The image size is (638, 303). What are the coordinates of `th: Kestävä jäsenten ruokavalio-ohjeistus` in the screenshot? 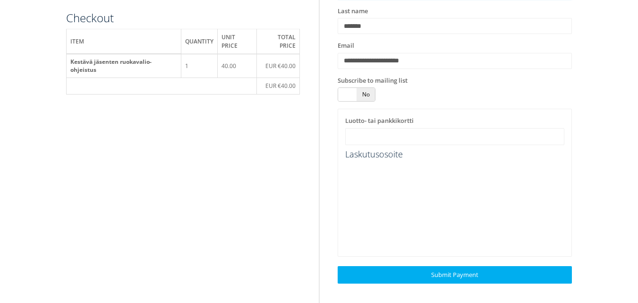 It's located at (124, 66).